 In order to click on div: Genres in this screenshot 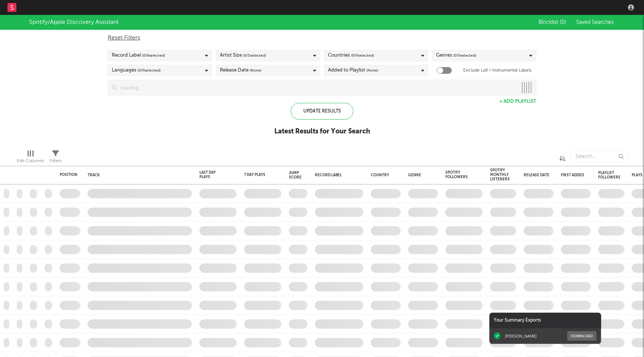, I will do `click(456, 56)`.